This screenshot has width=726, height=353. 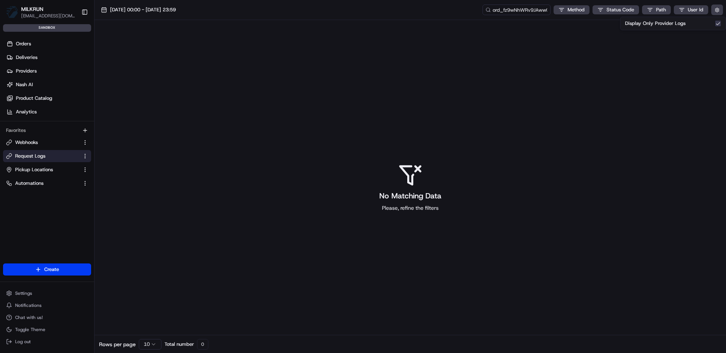 What do you see at coordinates (12, 12) in the screenshot?
I see `img: MILKRUN` at bounding box center [12, 12].